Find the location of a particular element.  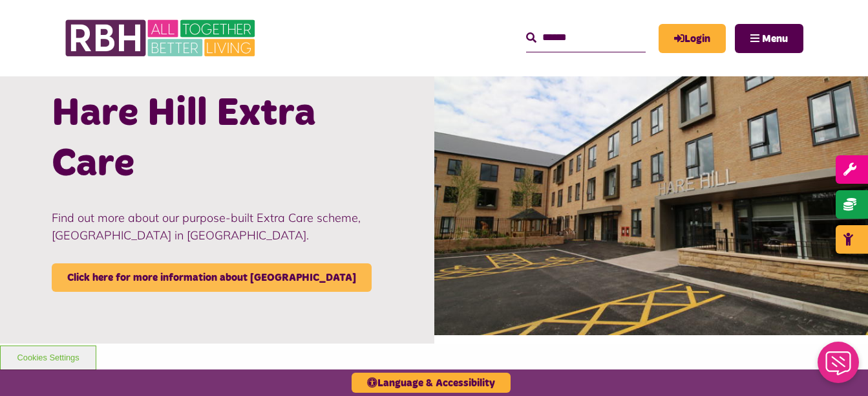

button: Navigation is located at coordinates (769, 38).